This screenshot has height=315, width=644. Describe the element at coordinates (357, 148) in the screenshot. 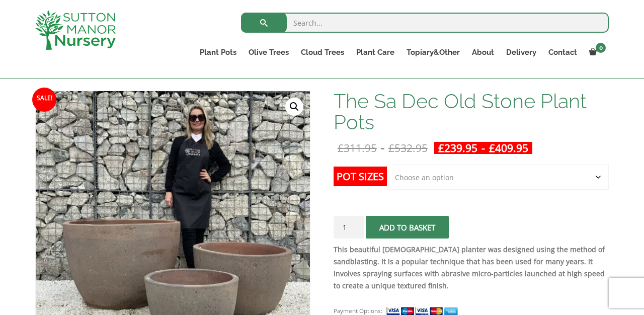

I see `bdi: 311.95` at that location.